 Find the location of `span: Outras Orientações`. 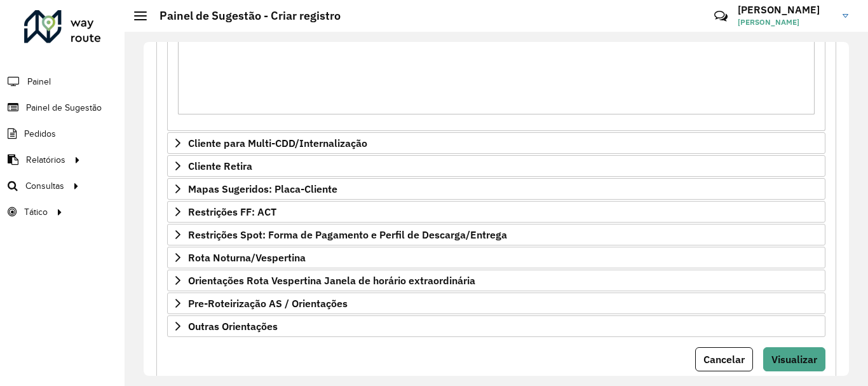

span: Outras Orientações is located at coordinates (232, 326).